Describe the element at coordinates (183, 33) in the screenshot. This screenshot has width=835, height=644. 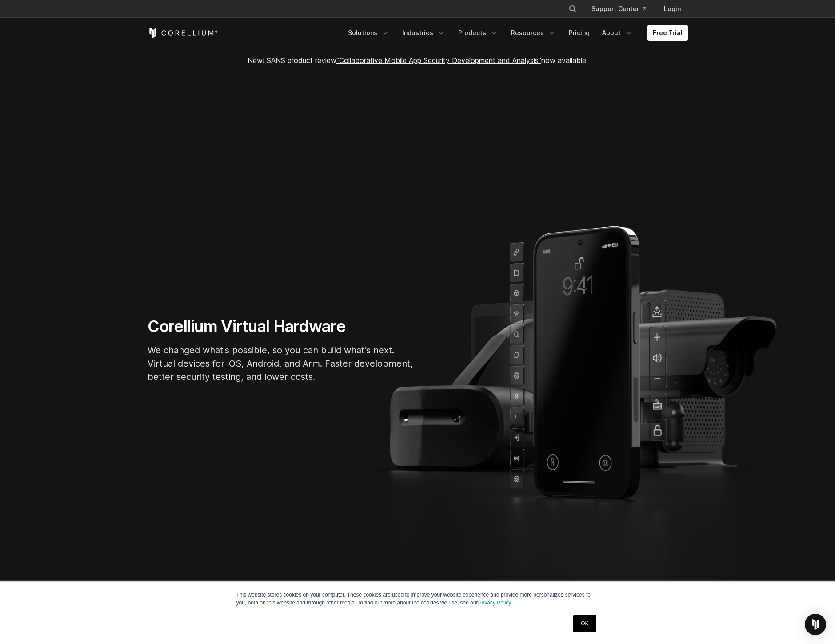
I see `a: Corellium Home` at that location.